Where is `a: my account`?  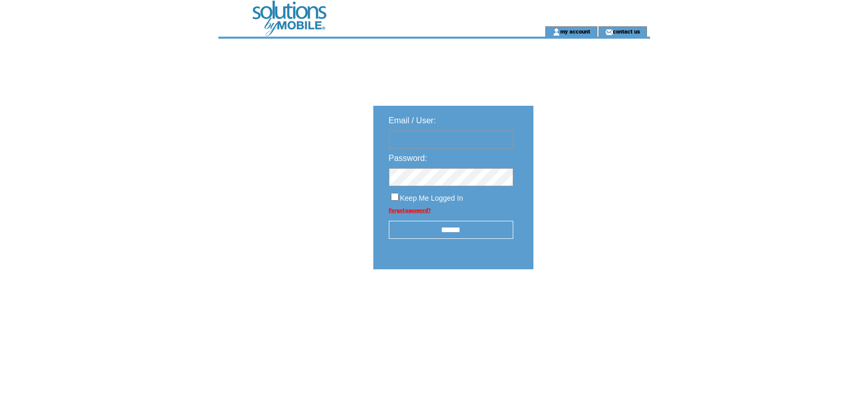 a: my account is located at coordinates (575, 31).